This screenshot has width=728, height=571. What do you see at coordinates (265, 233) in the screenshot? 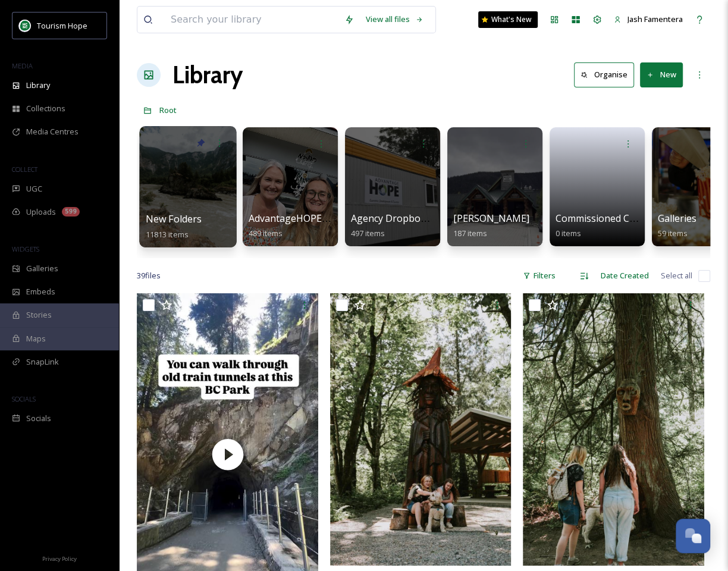
I see `span: 489 items` at bounding box center [265, 233].